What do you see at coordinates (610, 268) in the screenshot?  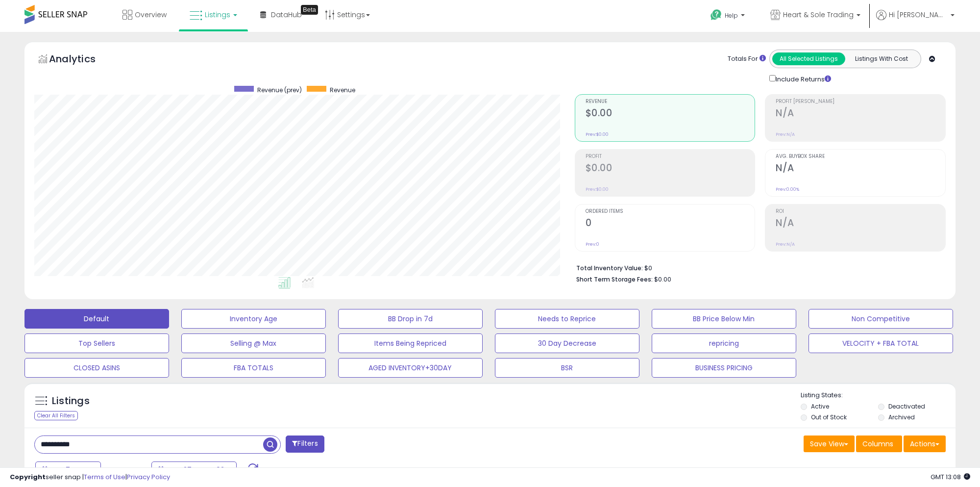 I see `b: Total Inventory Value:` at bounding box center [610, 268].